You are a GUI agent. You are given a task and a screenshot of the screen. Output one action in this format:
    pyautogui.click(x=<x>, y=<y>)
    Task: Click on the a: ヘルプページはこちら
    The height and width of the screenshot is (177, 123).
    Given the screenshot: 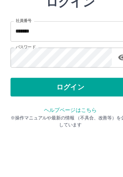 What is the action you would take?
    pyautogui.click(x=61, y=142)
    